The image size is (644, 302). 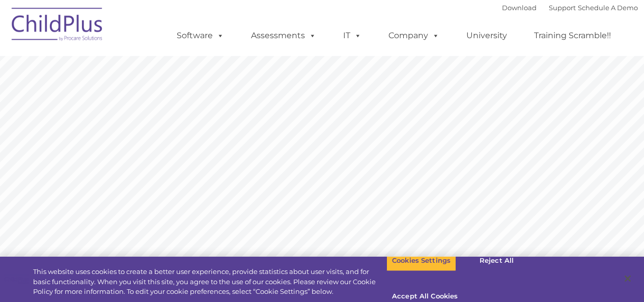 I want to click on a: Training Scramble!!, so click(x=572, y=36).